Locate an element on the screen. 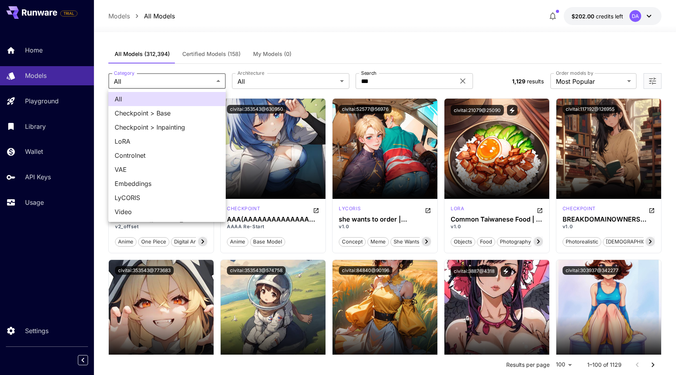 The image size is (676, 375). span: Checkpoint > Base is located at coordinates (167, 113).